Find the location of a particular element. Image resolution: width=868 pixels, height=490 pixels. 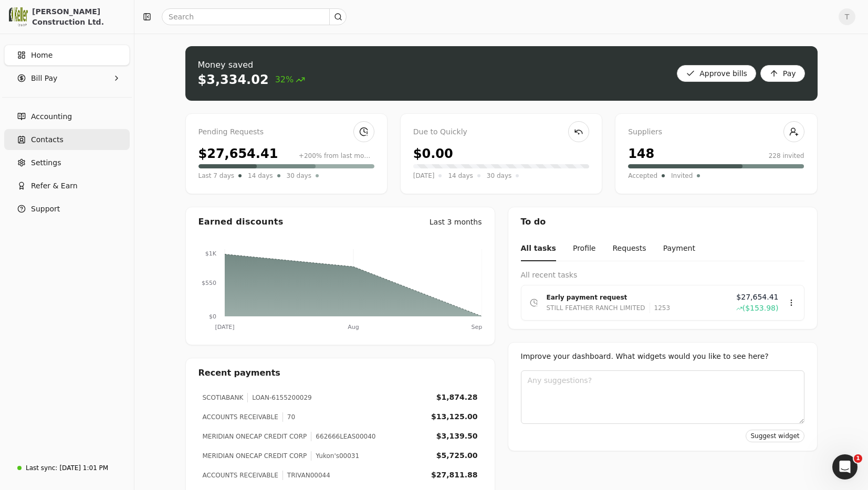

span: 1 is located at coordinates (858, 459).